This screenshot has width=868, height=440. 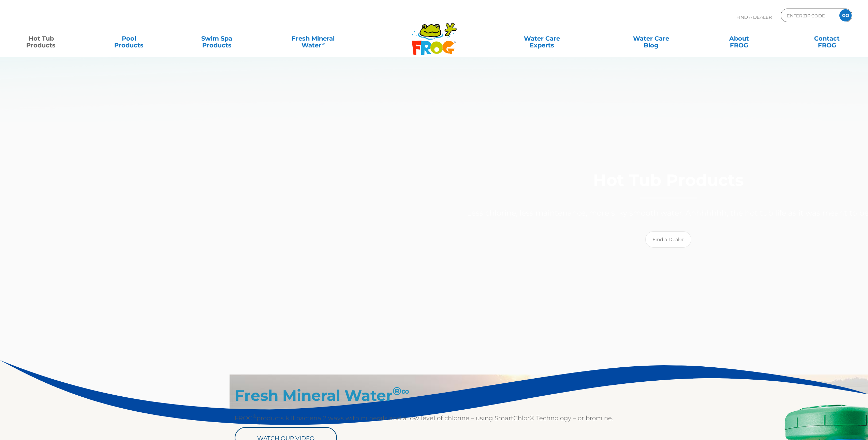 I want to click on a: Swim SpaProducts, so click(x=217, y=38).